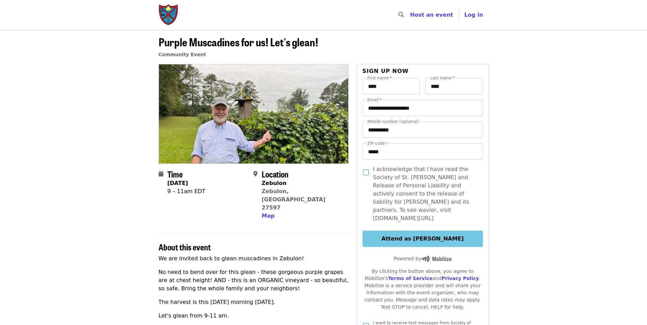 The height and width of the screenshot is (325, 647). I want to click on span: Community Event, so click(182, 55).